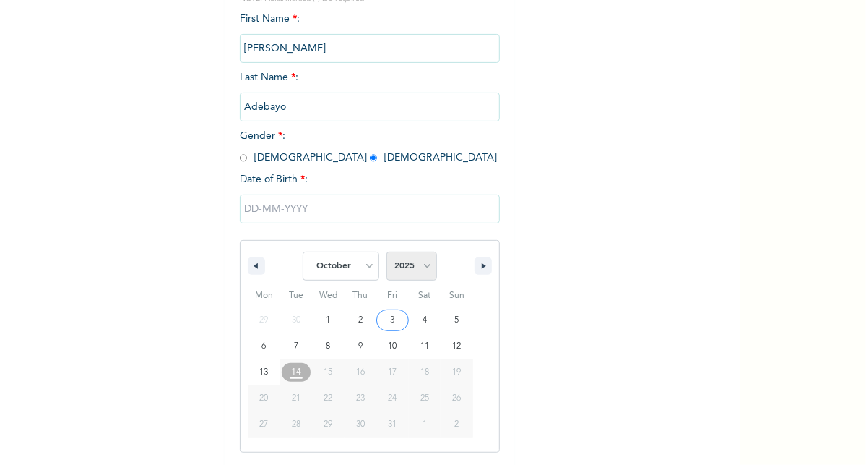 This screenshot has width=866, height=465. Describe the element at coordinates (370, 107) in the screenshot. I see `input: Enter your last name` at that location.